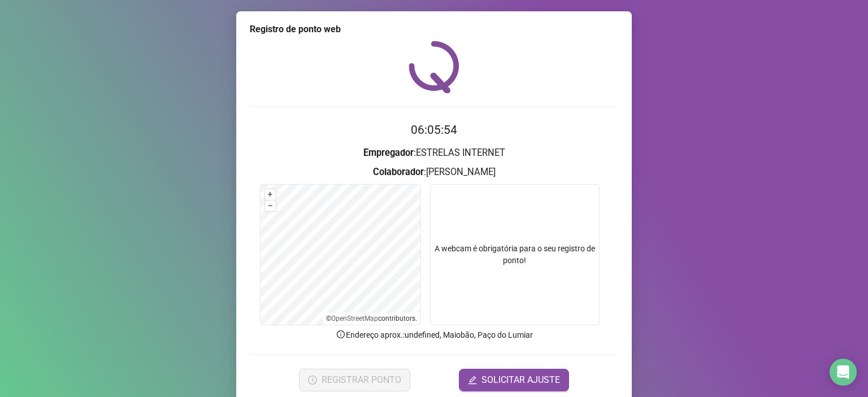 The width and height of the screenshot is (868, 397). Describe the element at coordinates (354, 380) in the screenshot. I see `button: REGISTRAR PONTO` at that location.